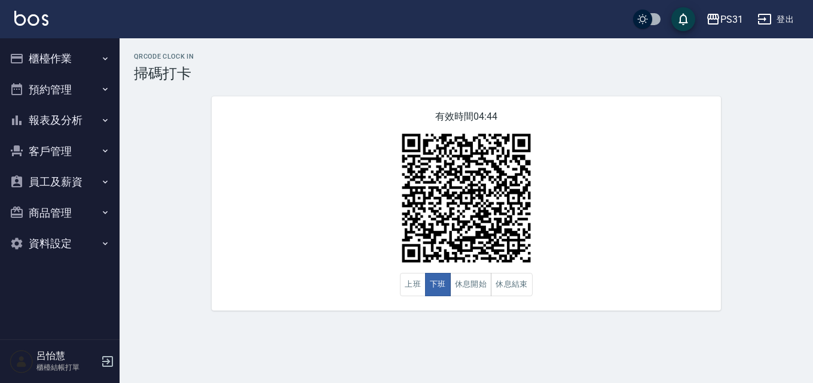 The height and width of the screenshot is (383, 813). I want to click on button: 預約管理, so click(60, 90).